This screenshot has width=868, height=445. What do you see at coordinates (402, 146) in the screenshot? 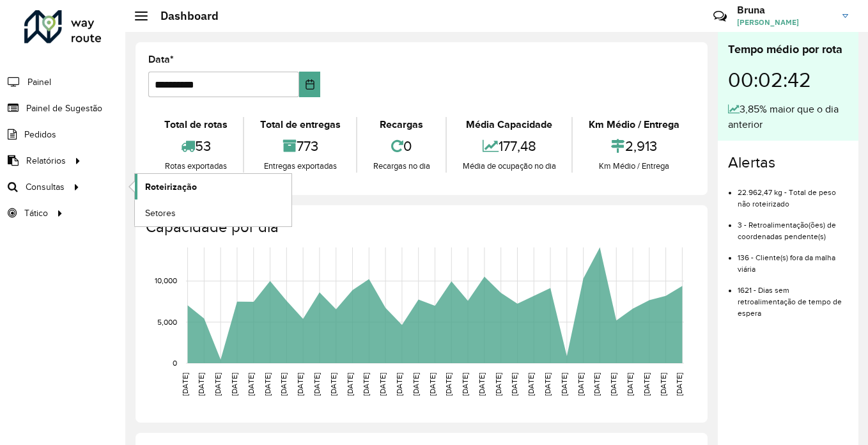
I see `div: 0` at bounding box center [402, 146].